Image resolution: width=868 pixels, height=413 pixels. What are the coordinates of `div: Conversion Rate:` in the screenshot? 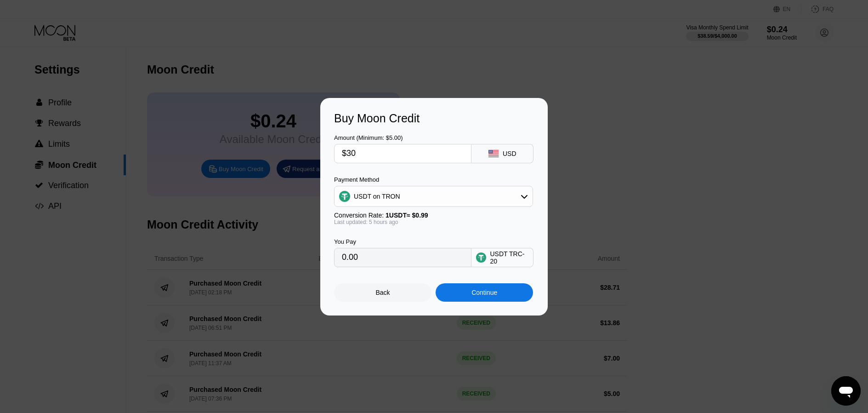 It's located at (434, 215).